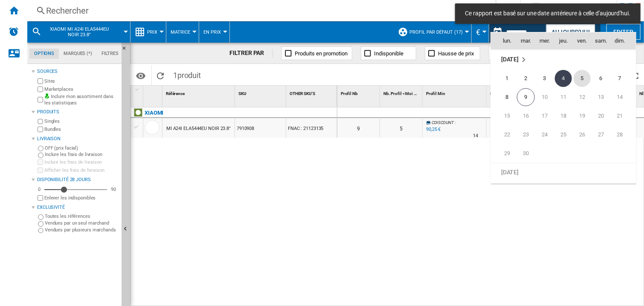 The image size is (644, 306). I want to click on tr: Week 3, so click(564, 116).